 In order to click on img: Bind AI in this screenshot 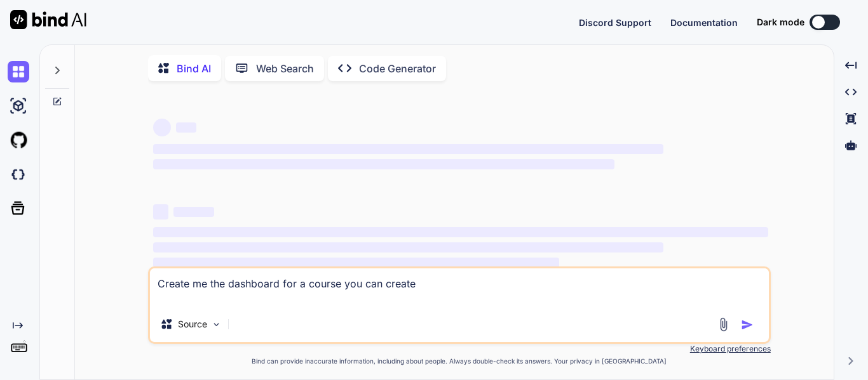, I will do `click(49, 20)`.